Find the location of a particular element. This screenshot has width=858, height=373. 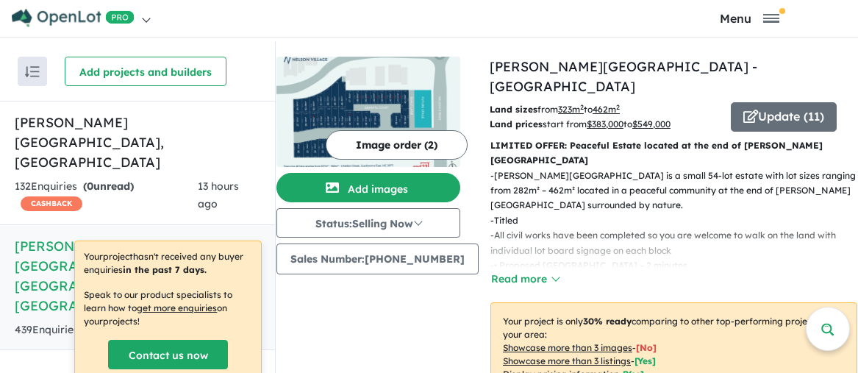

p: Speak to our product specialists to learn how to on your projects ! is located at coordinates (168, 308).